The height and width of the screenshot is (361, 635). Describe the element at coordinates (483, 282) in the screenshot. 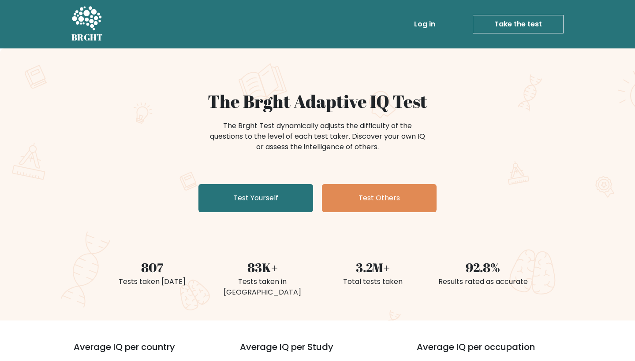

I see `div: Results rated as accurate` at that location.